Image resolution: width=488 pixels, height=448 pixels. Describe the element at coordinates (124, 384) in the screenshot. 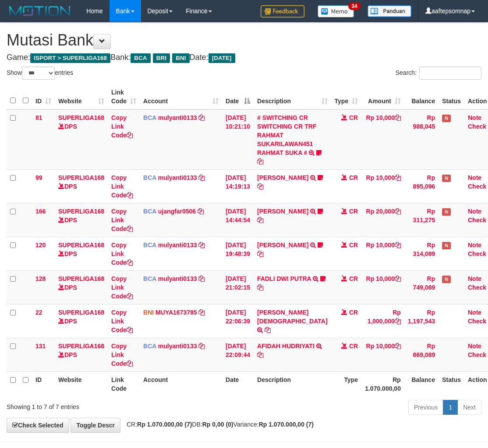

I see `th: Link Code` at that location.